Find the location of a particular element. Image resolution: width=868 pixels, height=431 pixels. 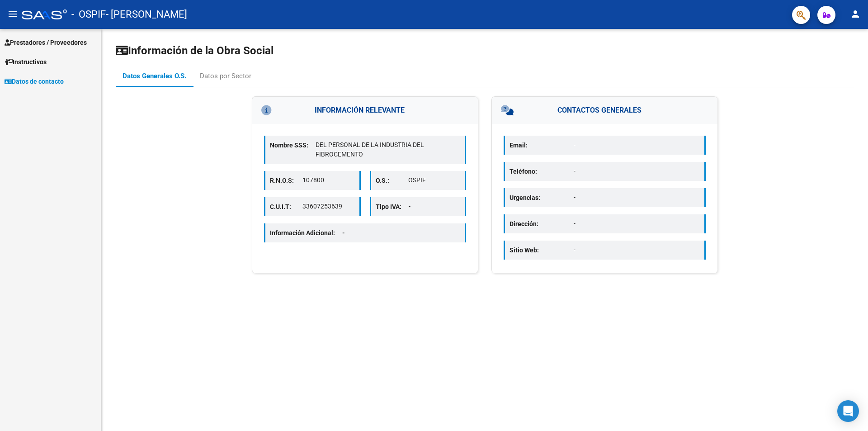

span: Datos de contacto is located at coordinates (34, 81).